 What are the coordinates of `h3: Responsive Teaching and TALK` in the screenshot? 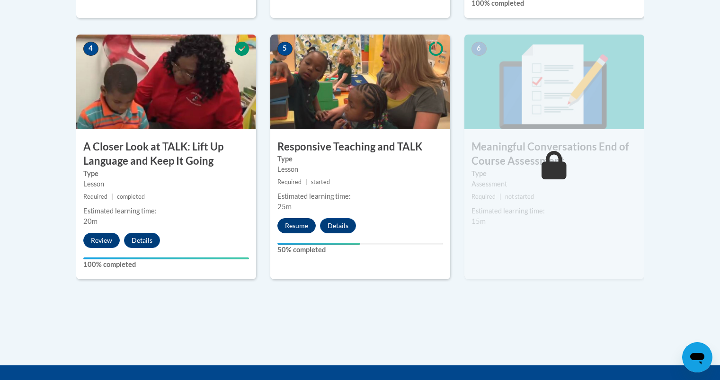 It's located at (360, 147).